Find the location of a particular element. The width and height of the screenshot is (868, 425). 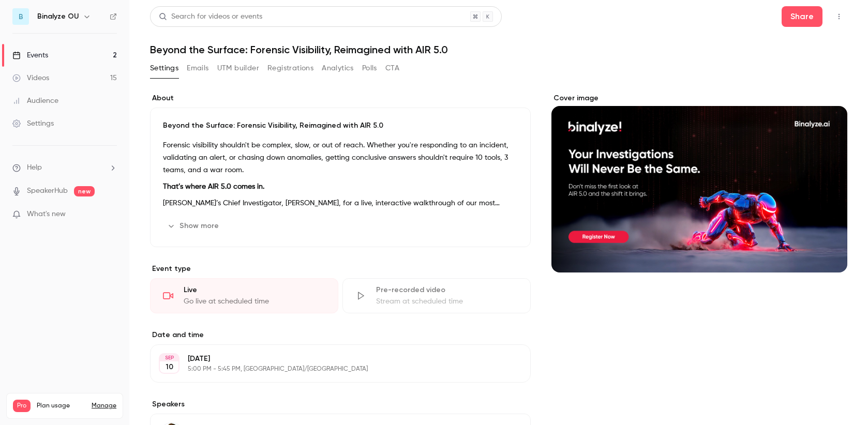

button: Polls is located at coordinates (369, 68).